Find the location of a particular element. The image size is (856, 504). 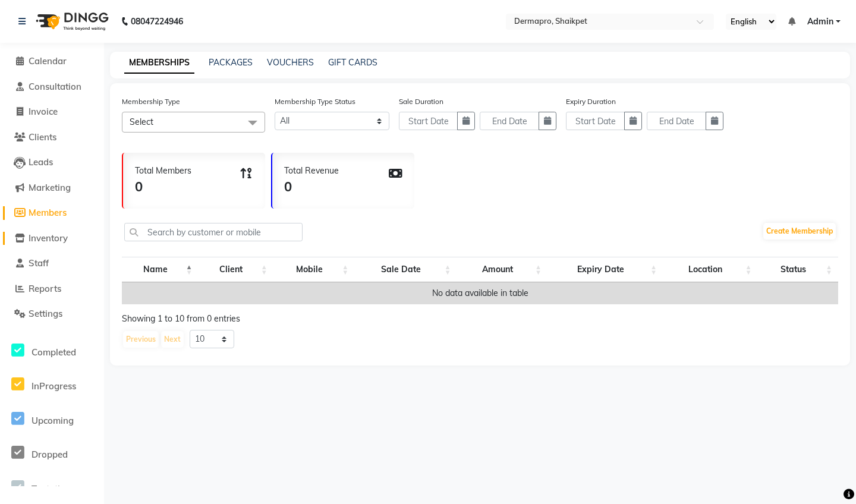

td: No data available in table is located at coordinates (479, 292).